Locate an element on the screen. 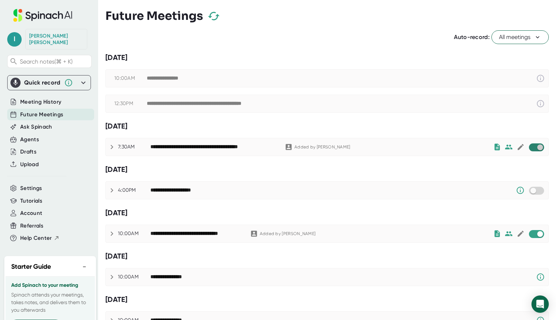 The height and width of the screenshot is (320, 556). button: Drafts is located at coordinates (28, 151).